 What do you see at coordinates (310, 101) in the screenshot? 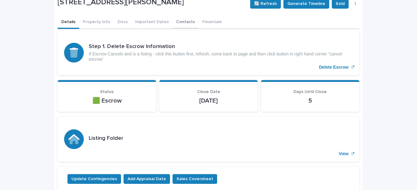
I see `p: 5` at bounding box center [310, 101].